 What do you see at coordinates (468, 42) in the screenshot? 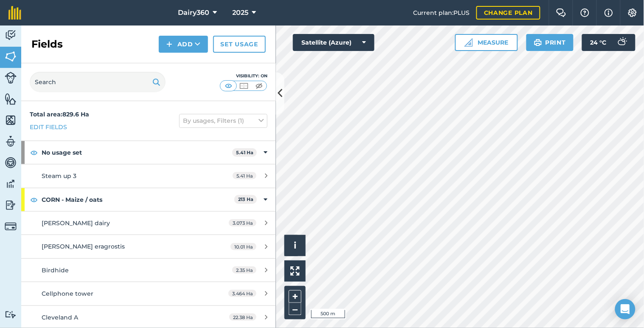
I see `img: Ruler icon` at bounding box center [468, 42].